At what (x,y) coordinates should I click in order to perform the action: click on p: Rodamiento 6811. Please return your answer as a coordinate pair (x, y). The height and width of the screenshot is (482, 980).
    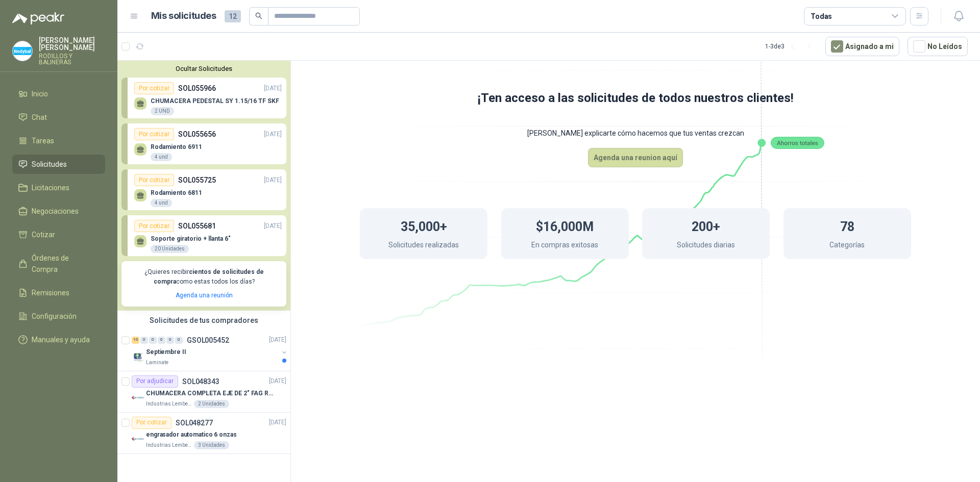
    Looking at the image, I should click on (176, 193).